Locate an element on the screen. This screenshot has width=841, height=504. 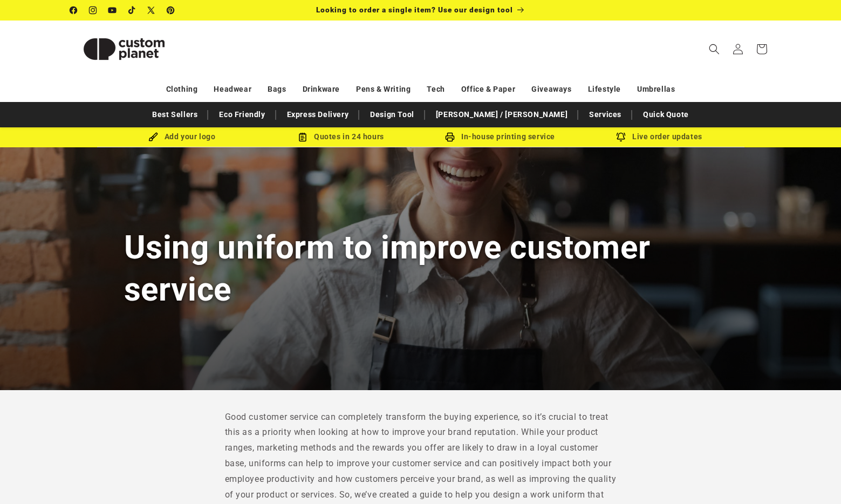
a: Lifestyle is located at coordinates (605, 89).